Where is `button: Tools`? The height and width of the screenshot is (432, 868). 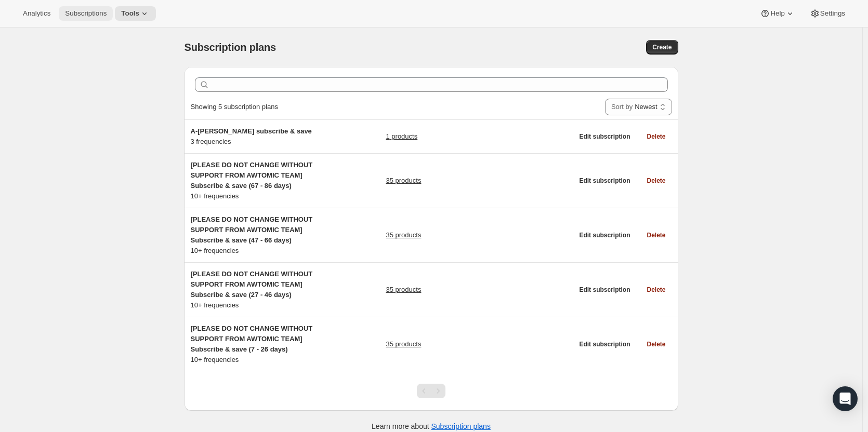 button: Tools is located at coordinates (135, 14).